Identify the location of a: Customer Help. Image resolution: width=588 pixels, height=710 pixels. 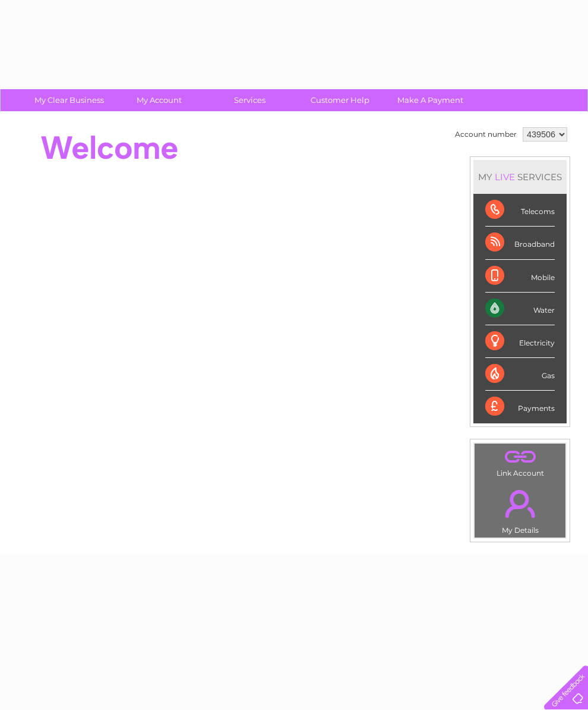
(340, 100).